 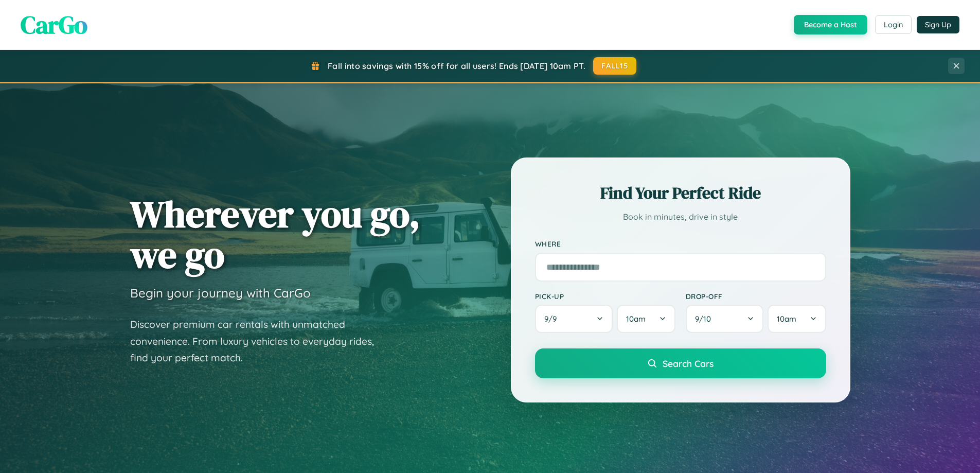 I want to click on p: Book in minutes, drive in style, so click(x=681, y=217).